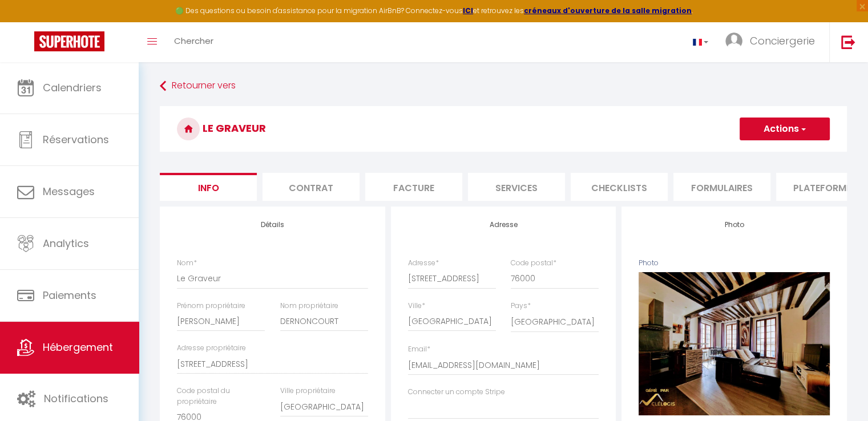 This screenshot has width=868, height=421. I want to click on li: Contrat, so click(311, 187).